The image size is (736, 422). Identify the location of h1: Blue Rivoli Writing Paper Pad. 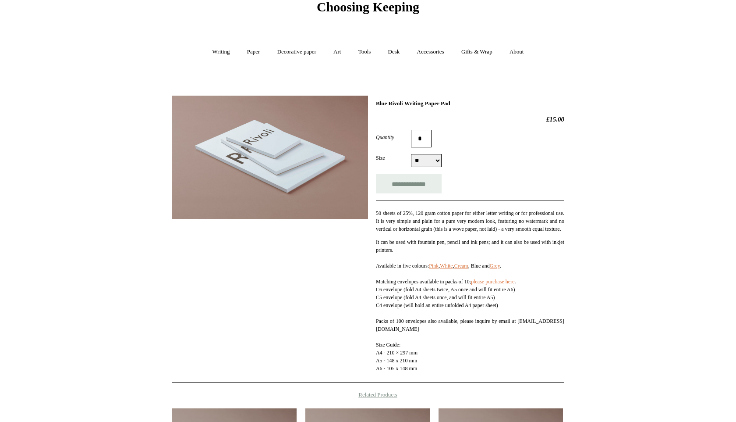
(470, 103).